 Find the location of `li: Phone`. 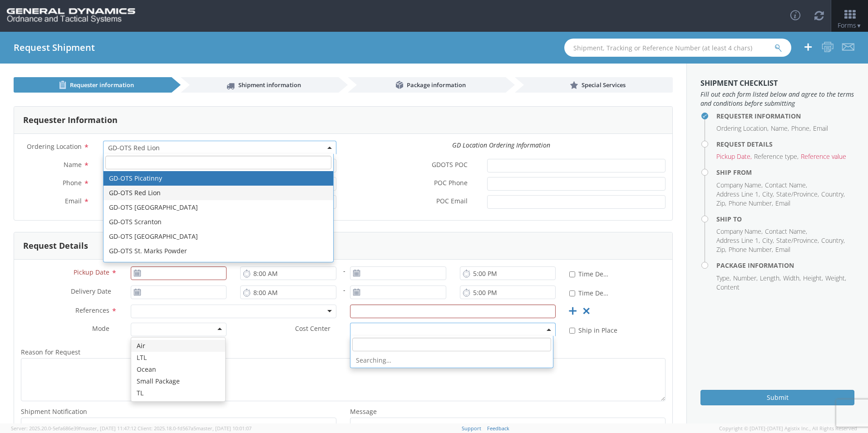

li: Phone is located at coordinates (801, 129).